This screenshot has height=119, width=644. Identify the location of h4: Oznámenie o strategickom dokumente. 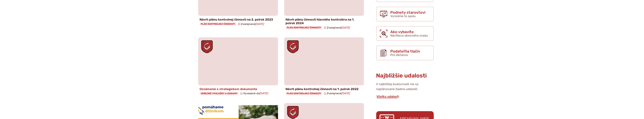
(238, 89).